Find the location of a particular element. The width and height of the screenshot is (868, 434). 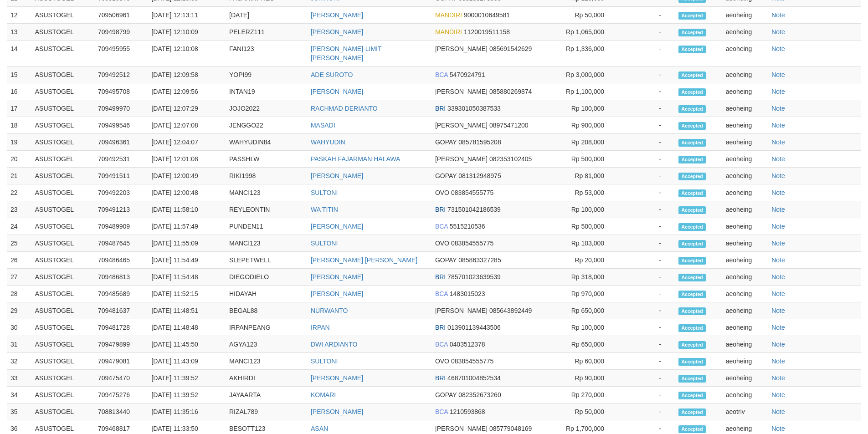

td: 709486813 is located at coordinates (120, 277).